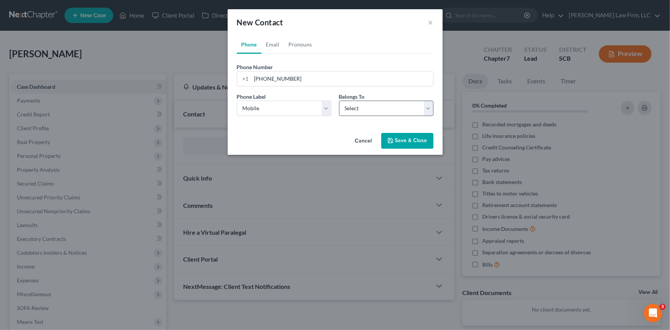 The image size is (670, 330). What do you see at coordinates (662, 307) in the screenshot?
I see `span: 3` at bounding box center [662, 307].